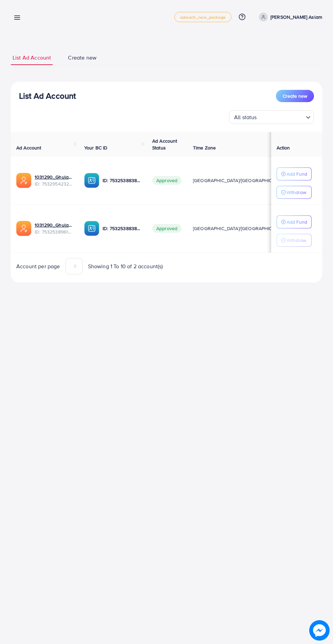 The width and height of the screenshot is (333, 644). Describe the element at coordinates (125, 266) in the screenshot. I see `span: Showing 1 To 10 of 2 account(s)` at that location.